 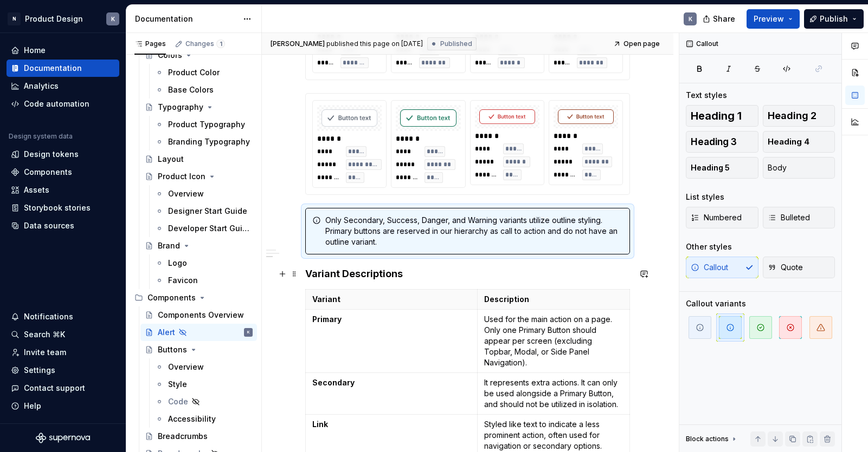 I want to click on div: Developer Start Guide, so click(x=209, y=229).